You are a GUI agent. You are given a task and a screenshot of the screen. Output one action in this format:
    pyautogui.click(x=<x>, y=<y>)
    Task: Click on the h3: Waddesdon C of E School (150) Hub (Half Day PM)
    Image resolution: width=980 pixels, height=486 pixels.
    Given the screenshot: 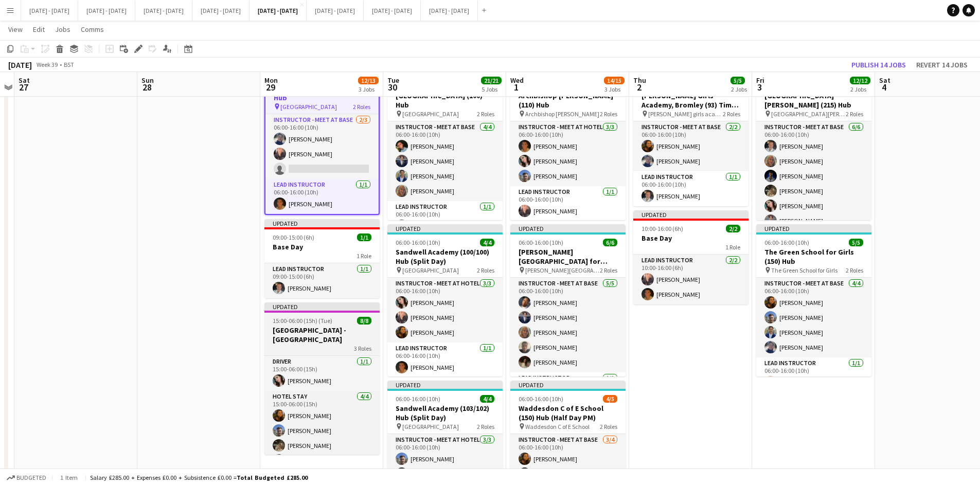 What is the action you would take?
    pyautogui.click(x=568, y=413)
    